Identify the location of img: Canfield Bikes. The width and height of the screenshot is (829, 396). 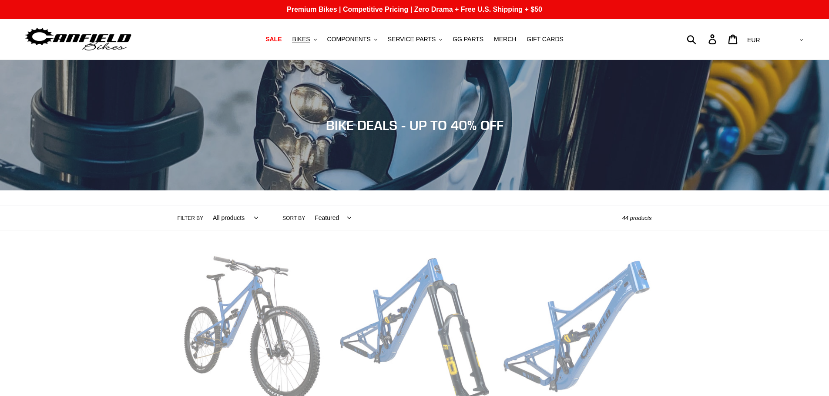
(78, 39).